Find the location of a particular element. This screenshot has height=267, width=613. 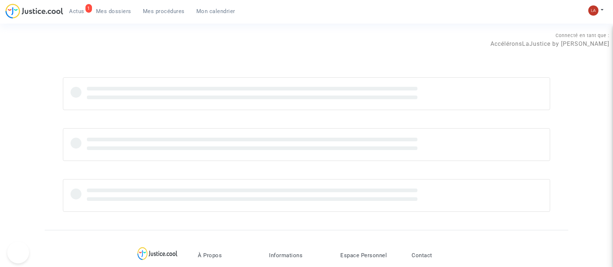

p: Informations is located at coordinates (299, 256).